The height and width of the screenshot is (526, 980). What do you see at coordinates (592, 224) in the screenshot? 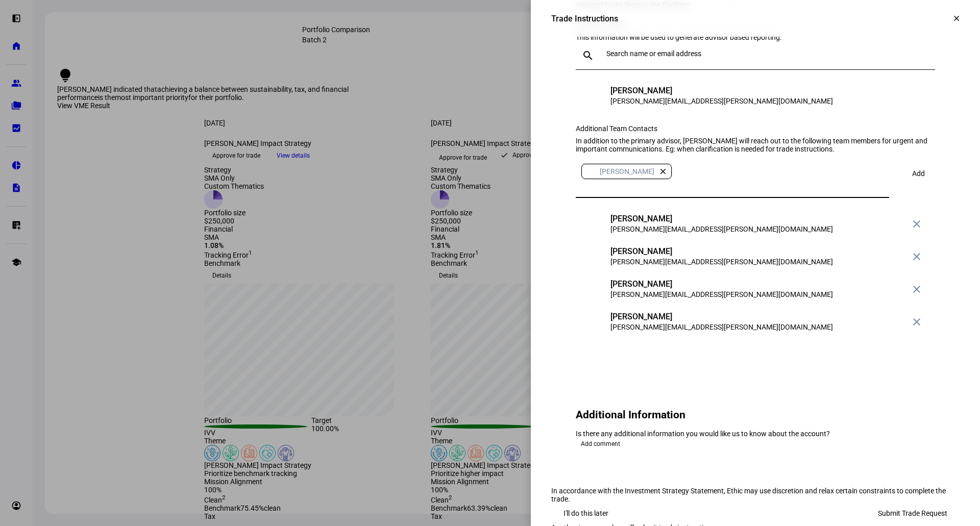
I see `div: DY` at bounding box center [592, 224].